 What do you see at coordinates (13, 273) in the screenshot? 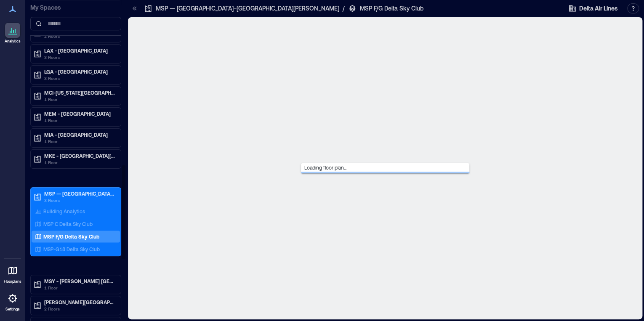
I see `a: Floorplans` at bounding box center [13, 273].